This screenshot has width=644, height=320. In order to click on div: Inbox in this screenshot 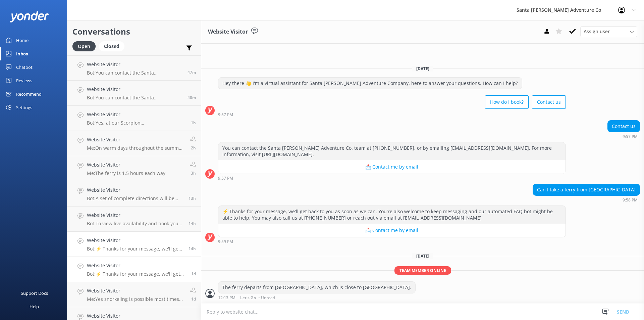, I will do `click(22, 54)`.